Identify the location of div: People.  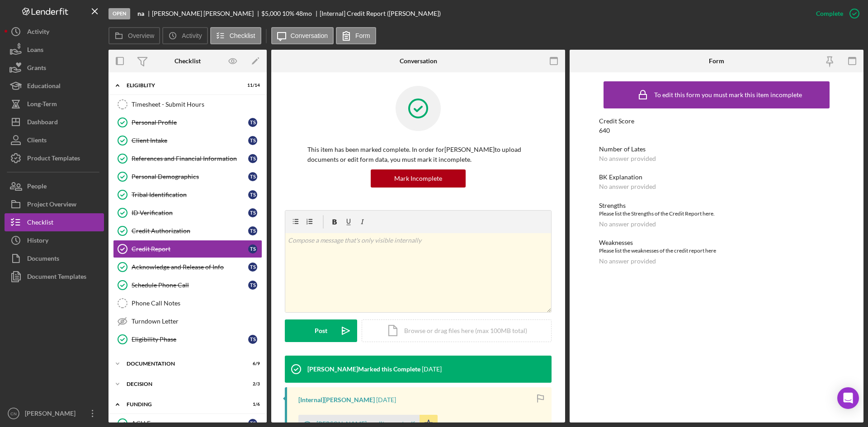
(36, 187).